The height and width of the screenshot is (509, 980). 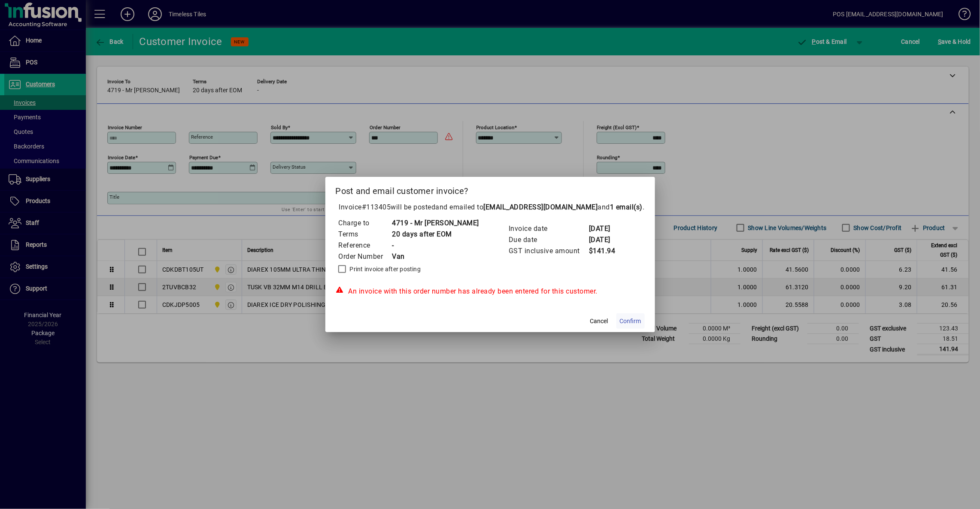 What do you see at coordinates (365, 223) in the screenshot?
I see `td: Charge to` at bounding box center [365, 223].